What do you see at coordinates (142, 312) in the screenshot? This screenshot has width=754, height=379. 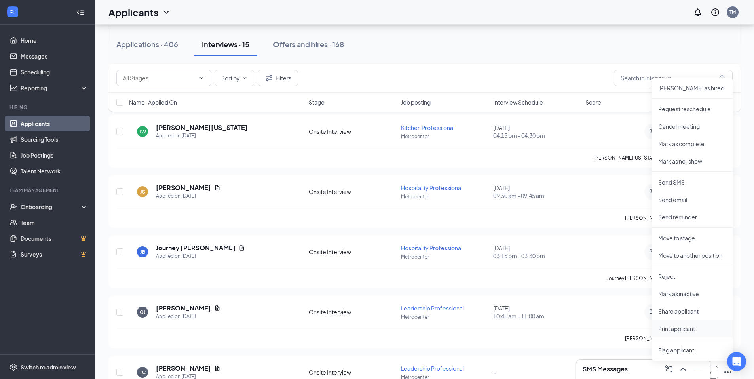 I see `div: GJ` at bounding box center [142, 312].